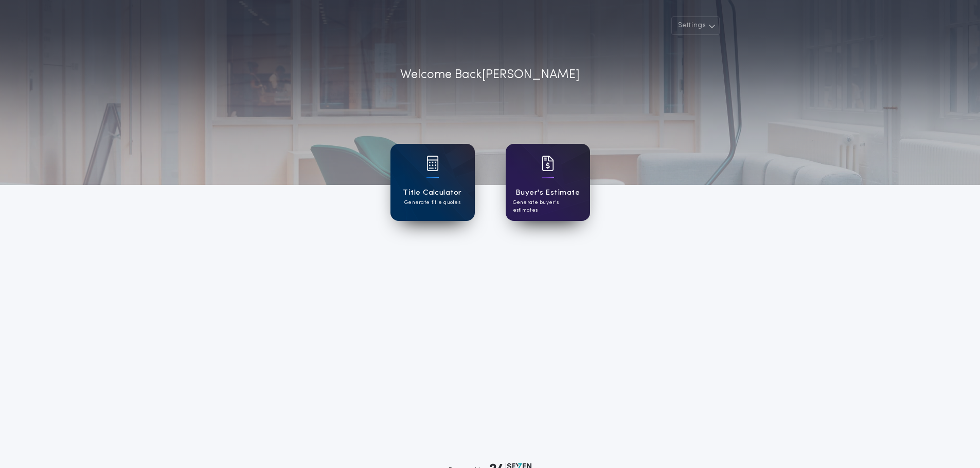 This screenshot has height=468, width=980. Describe the element at coordinates (432, 193) in the screenshot. I see `h1: Title Calculator` at that location.